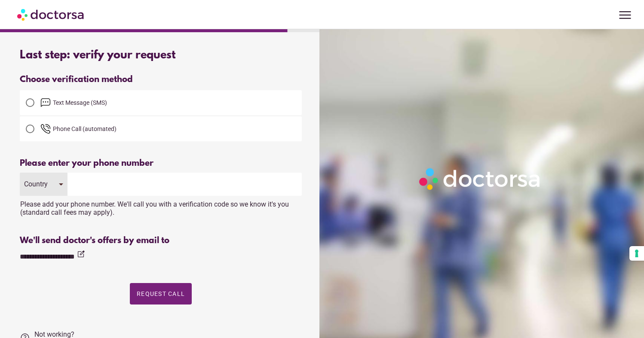  What do you see at coordinates (45, 129) in the screenshot?
I see `img: phone` at bounding box center [45, 129].